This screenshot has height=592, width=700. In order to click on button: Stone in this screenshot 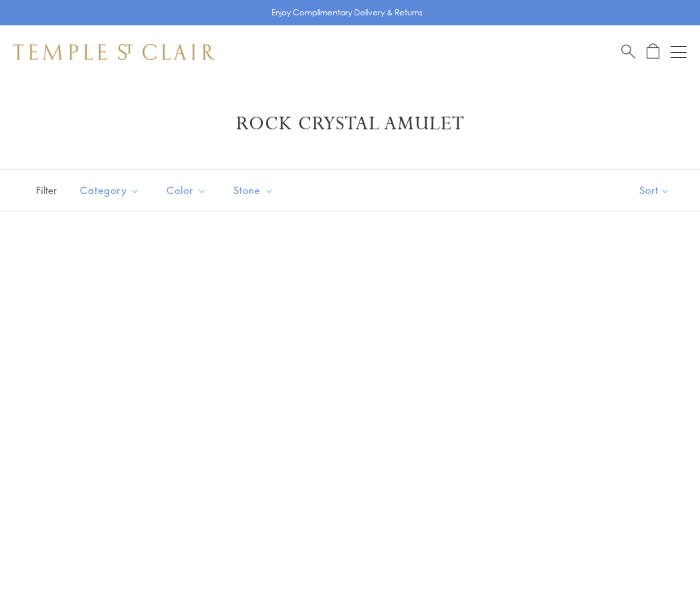, I will do `click(253, 190)`.